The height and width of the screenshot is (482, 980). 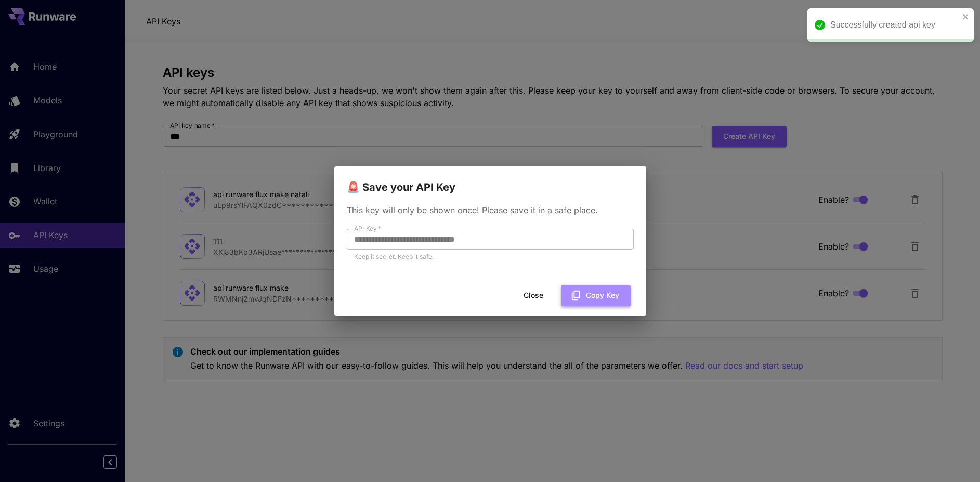 What do you see at coordinates (966, 16) in the screenshot?
I see `button: close` at bounding box center [966, 16].